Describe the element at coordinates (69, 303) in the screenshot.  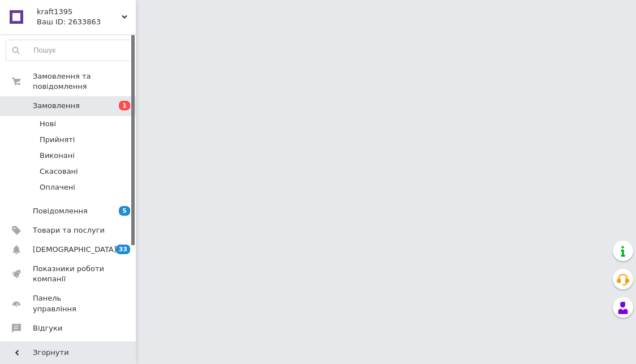
I see `span: Панель управління` at that location.